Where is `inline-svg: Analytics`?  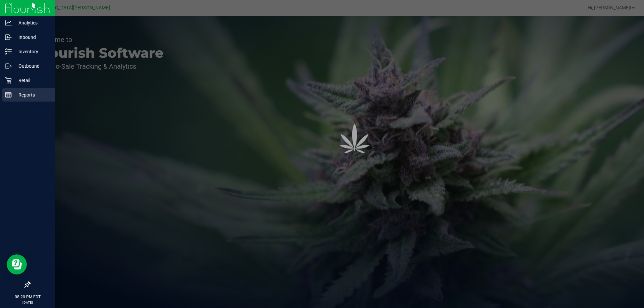
inline-svg: Analytics is located at coordinates (8, 23).